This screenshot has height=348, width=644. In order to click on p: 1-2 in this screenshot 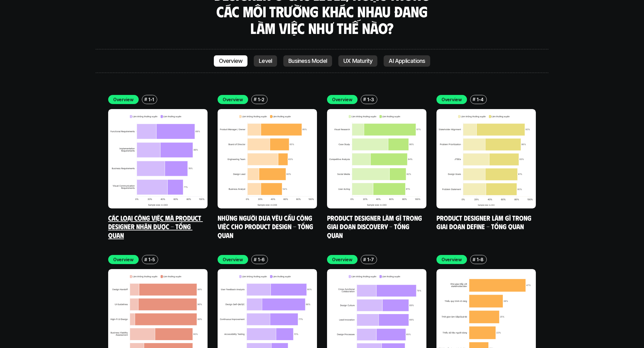, I will do `click(261, 99)`.